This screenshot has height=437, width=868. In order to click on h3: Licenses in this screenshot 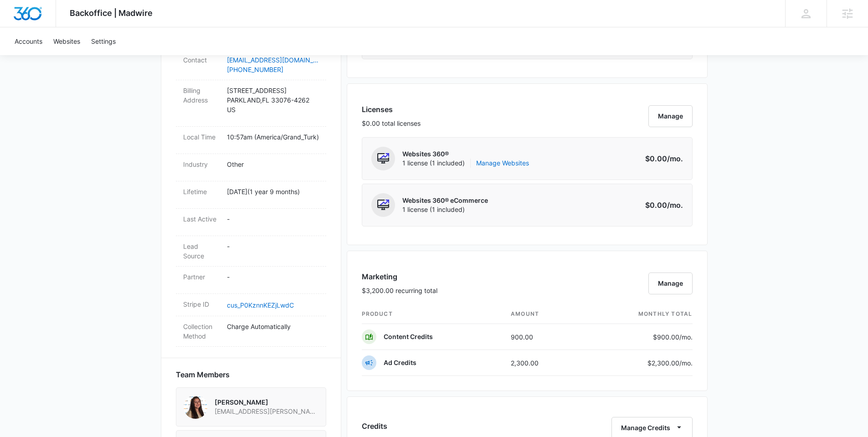, I will do `click(391, 110)`.